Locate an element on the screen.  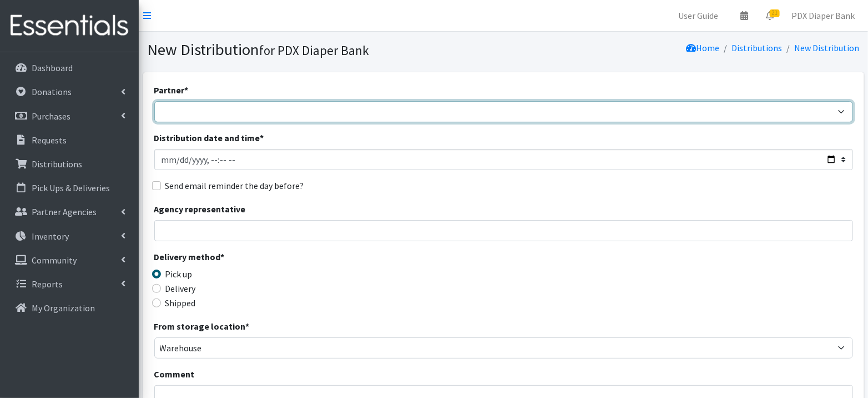
a: User Guide is located at coordinates (698, 16).